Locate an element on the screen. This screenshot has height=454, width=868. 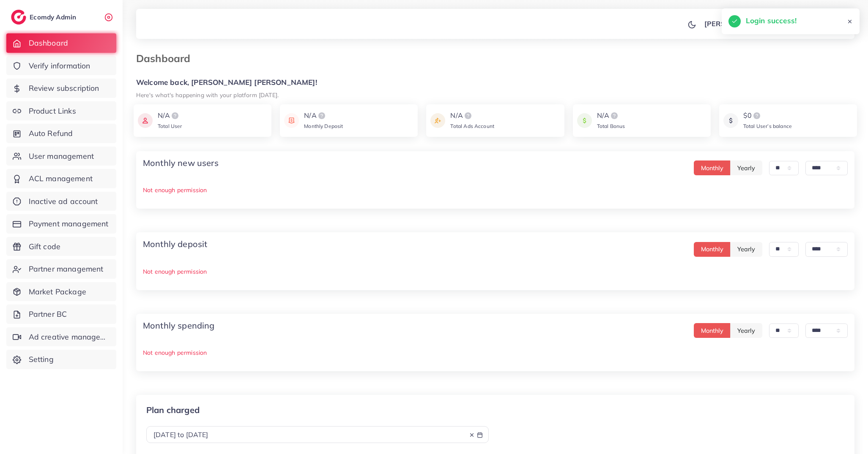
span: ACL management is located at coordinates (60, 179).